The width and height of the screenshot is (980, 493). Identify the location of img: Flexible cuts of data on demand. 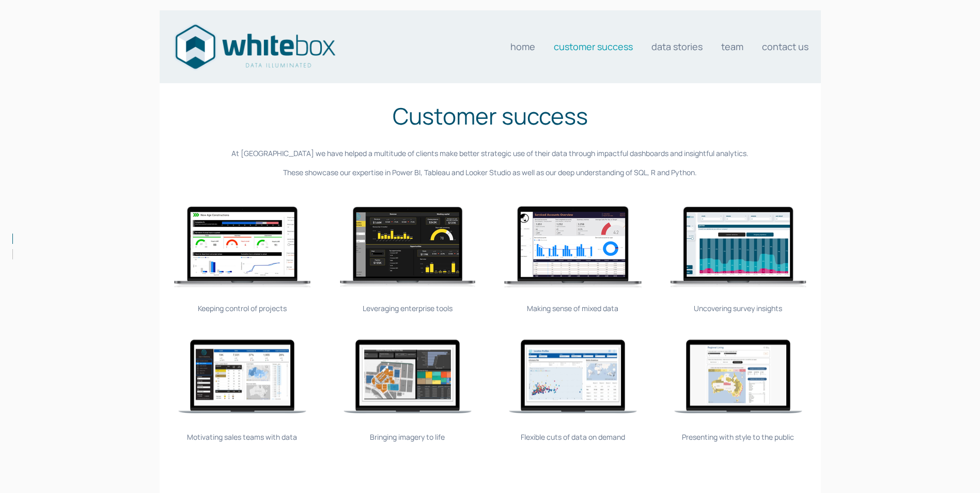
(573, 376).